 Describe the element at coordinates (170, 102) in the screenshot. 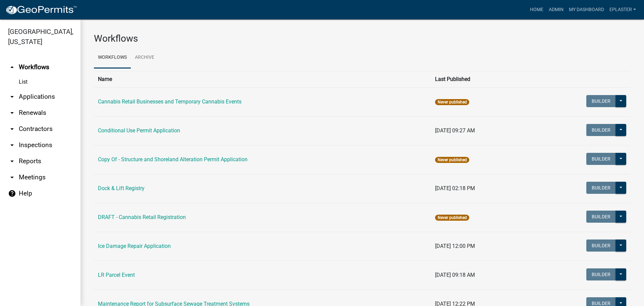

I see `a: Cannabis Retail Businesses and Temporary Cannabis Events` at that location.